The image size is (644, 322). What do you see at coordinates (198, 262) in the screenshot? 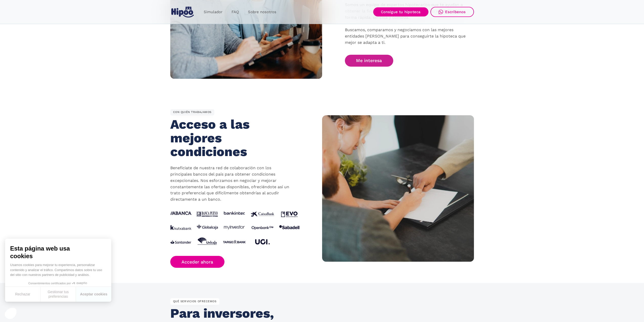
I see `a: Acceder ahora` at bounding box center [198, 262].